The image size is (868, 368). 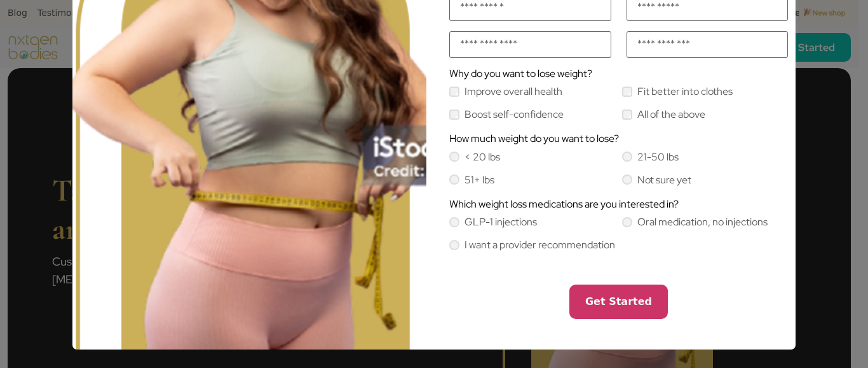 I want to click on label: GLP-1 injections, so click(x=501, y=222).